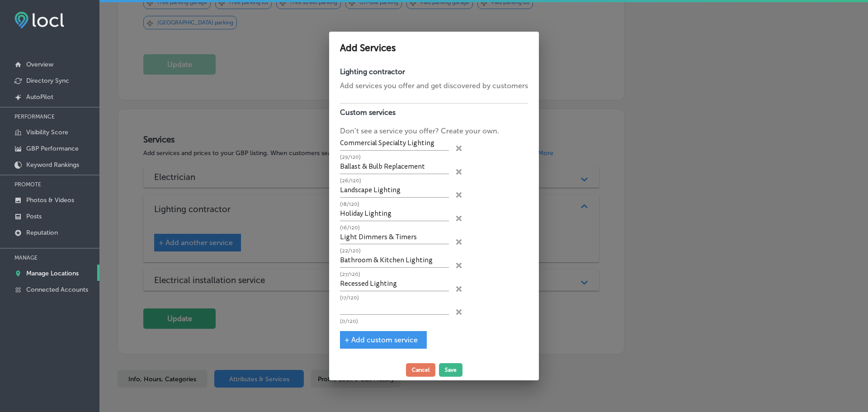  Describe the element at coordinates (349, 204) in the screenshot. I see `span: (18/120)` at that location.